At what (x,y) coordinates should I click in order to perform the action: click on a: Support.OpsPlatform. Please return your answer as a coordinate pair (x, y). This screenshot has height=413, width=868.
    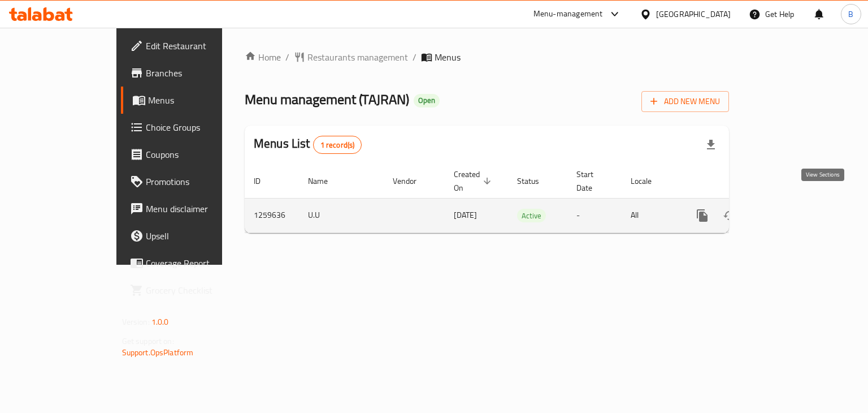
    Looking at the image, I should click on (157, 352).